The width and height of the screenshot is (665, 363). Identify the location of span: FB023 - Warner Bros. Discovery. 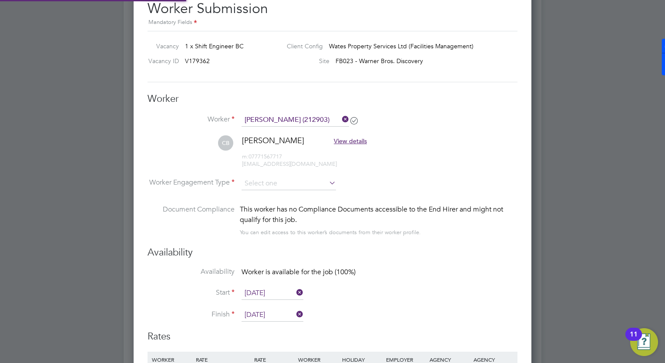
(379, 61).